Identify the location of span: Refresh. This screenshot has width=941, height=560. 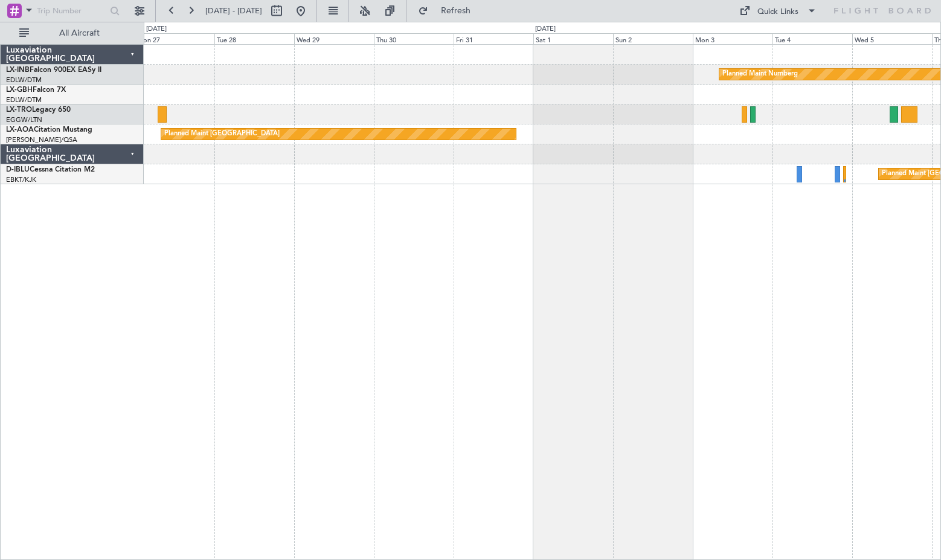
(456, 11).